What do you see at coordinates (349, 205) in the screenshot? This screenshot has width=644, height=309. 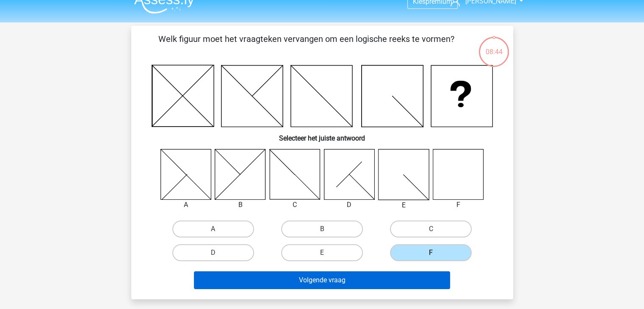 I see `div: D` at bounding box center [349, 205].